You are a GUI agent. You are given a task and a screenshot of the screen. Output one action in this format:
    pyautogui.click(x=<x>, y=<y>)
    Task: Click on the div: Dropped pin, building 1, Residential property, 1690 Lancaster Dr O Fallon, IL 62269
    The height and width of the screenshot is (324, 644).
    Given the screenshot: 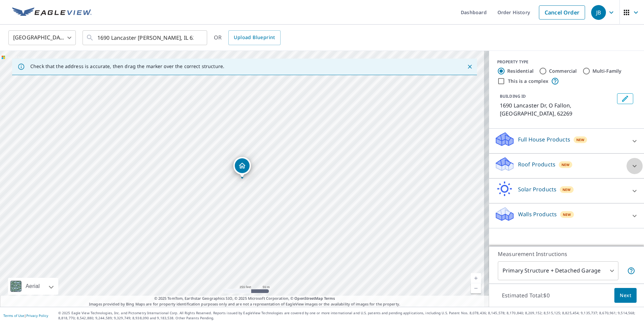 What is the action you would take?
    pyautogui.click(x=242, y=167)
    